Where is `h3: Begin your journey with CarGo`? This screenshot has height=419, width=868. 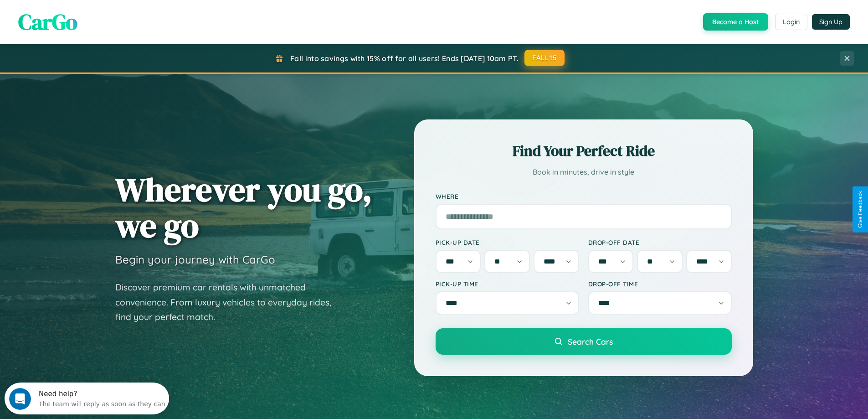 h3: Begin your journey with CarGo is located at coordinates (195, 259).